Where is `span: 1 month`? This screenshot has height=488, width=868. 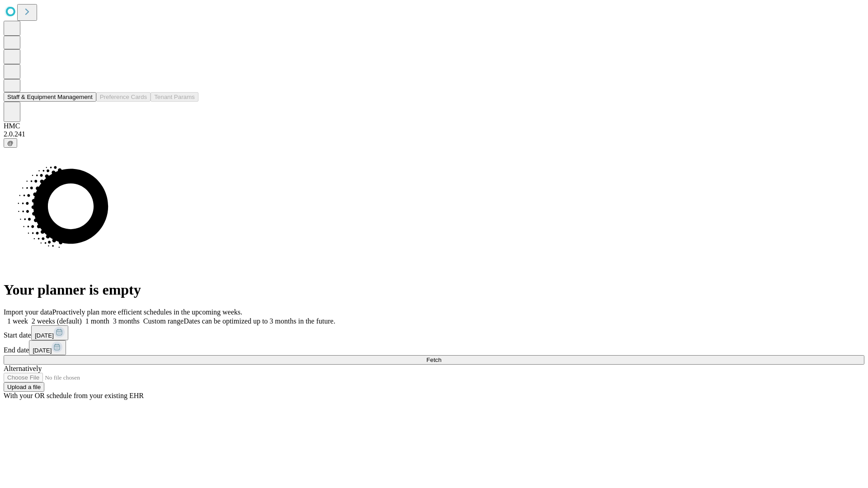
span: 1 month is located at coordinates (97, 321).